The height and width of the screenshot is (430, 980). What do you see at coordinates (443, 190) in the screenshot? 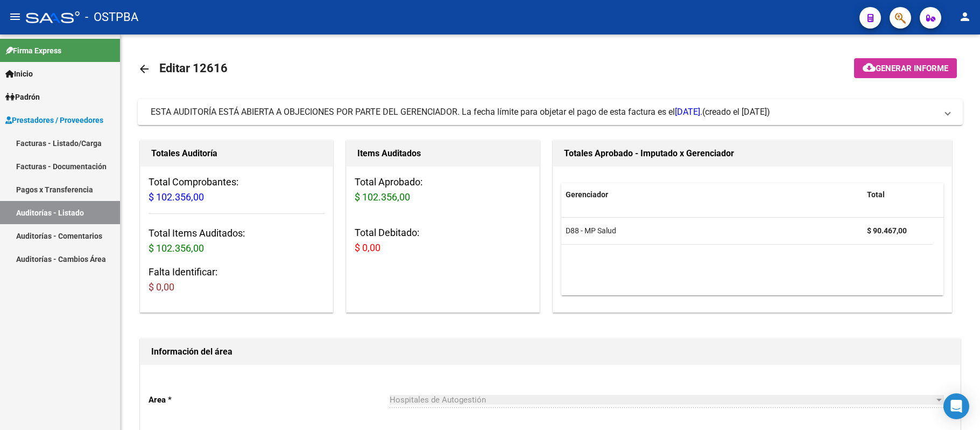
I see `h3: Total Aprobado:` at bounding box center [443, 190].